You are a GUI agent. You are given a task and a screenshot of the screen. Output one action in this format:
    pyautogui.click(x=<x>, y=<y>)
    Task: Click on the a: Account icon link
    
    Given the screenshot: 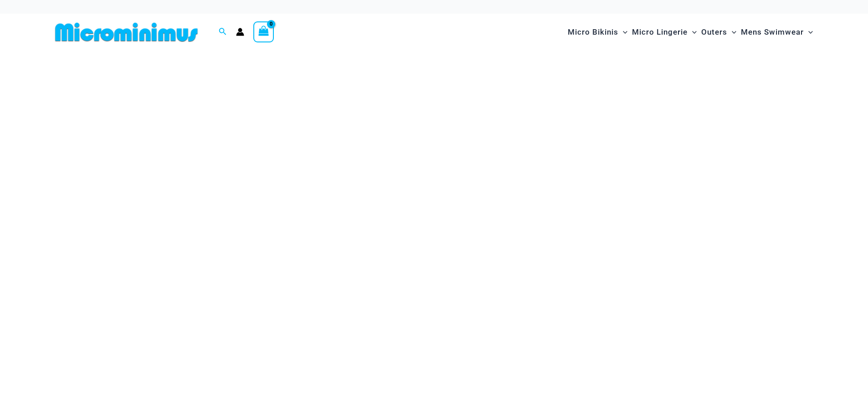 What is the action you would take?
    pyautogui.click(x=240, y=32)
    